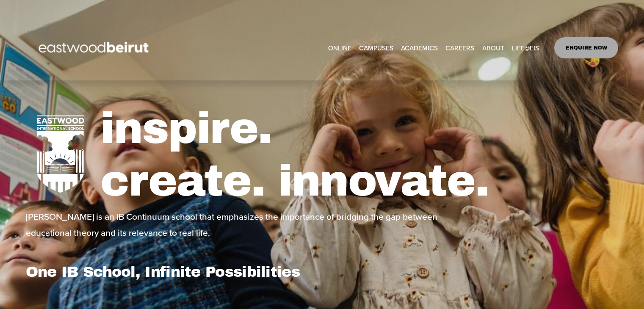  Describe the element at coordinates (460, 47) in the screenshot. I see `a: CAREERS` at that location.